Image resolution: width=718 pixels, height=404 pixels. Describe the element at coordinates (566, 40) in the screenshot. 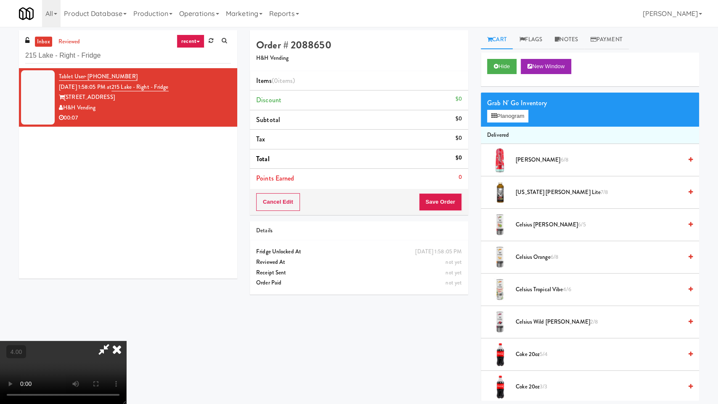

I see `a: Notes` at that location.